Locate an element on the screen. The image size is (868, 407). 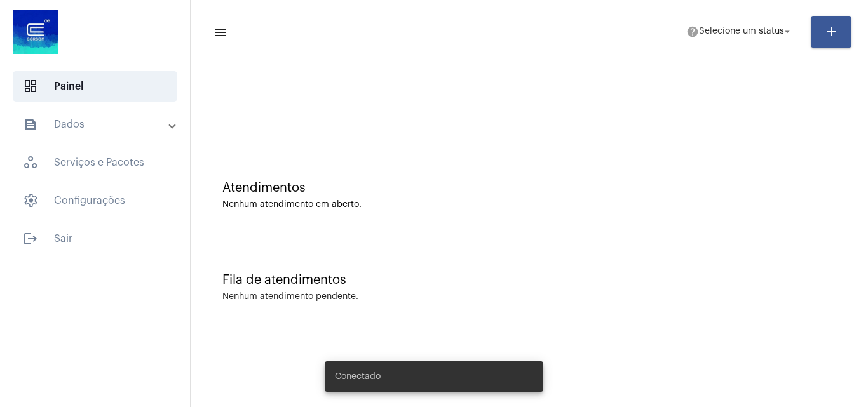
mat-expansion-panel-header: sidenav iconDados is located at coordinates (98, 124).